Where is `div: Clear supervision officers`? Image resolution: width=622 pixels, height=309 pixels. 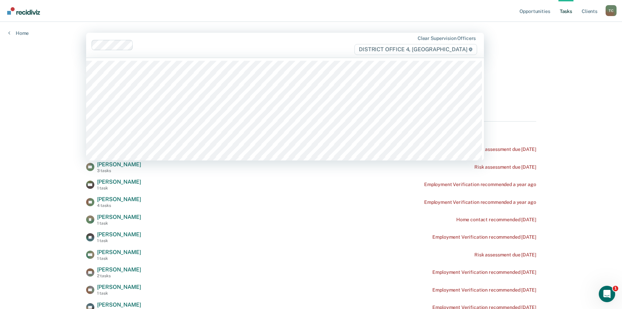 div: Clear supervision officers is located at coordinates (447, 38).